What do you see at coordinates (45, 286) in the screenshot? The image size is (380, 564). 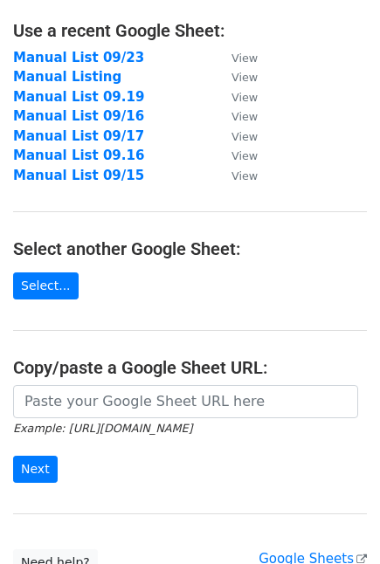 I see `a: Select...` at bounding box center [45, 286].